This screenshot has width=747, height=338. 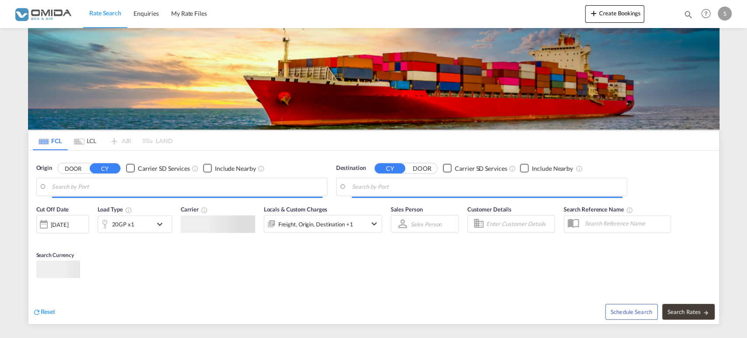 I want to click on span: Cut Off Date, so click(x=53, y=209).